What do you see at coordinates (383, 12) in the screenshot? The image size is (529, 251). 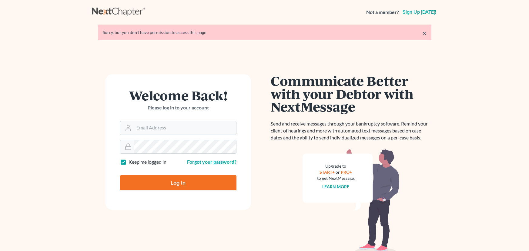 I see `strong: Not a member?` at bounding box center [383, 12].